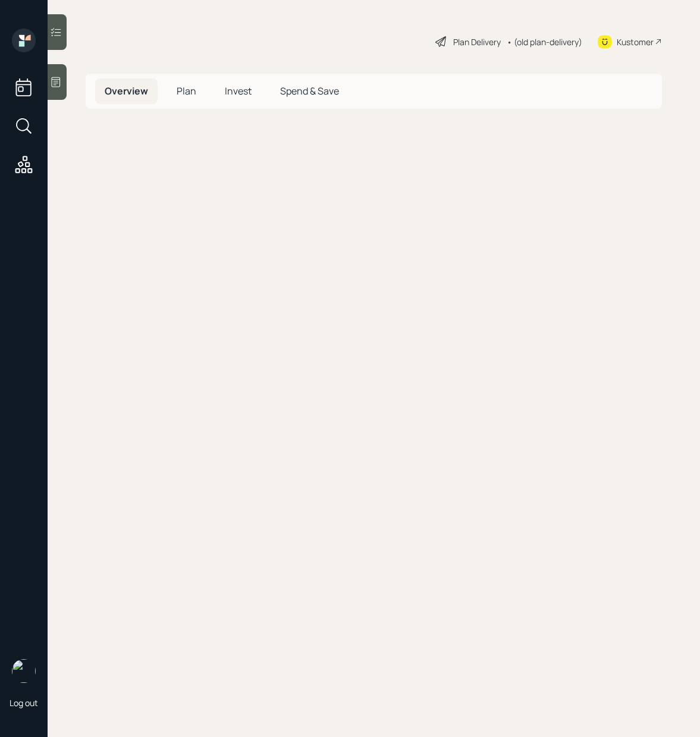 Image resolution: width=700 pixels, height=737 pixels. What do you see at coordinates (309, 91) in the screenshot?
I see `span: Spend & Save` at bounding box center [309, 91].